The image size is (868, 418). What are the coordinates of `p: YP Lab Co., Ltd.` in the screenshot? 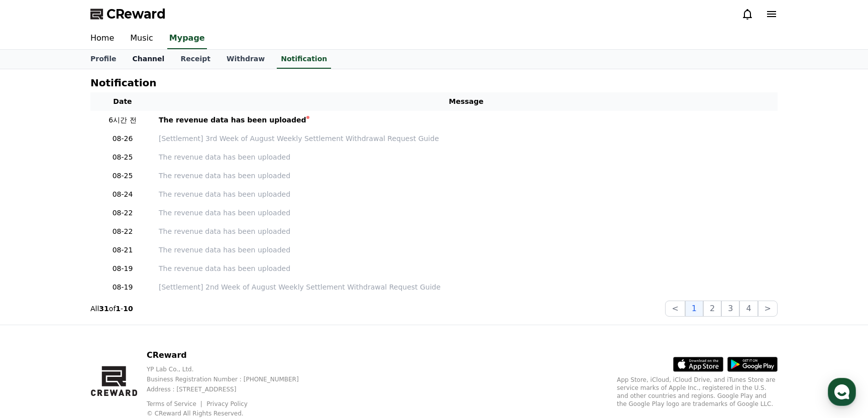 It's located at (230, 370).